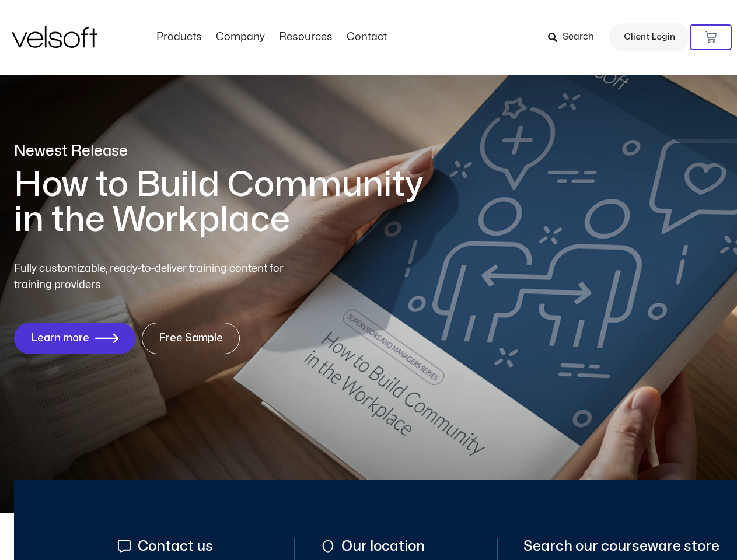 This screenshot has width=737, height=560. Describe the element at coordinates (191, 338) in the screenshot. I see `a: Free Sample` at that location.